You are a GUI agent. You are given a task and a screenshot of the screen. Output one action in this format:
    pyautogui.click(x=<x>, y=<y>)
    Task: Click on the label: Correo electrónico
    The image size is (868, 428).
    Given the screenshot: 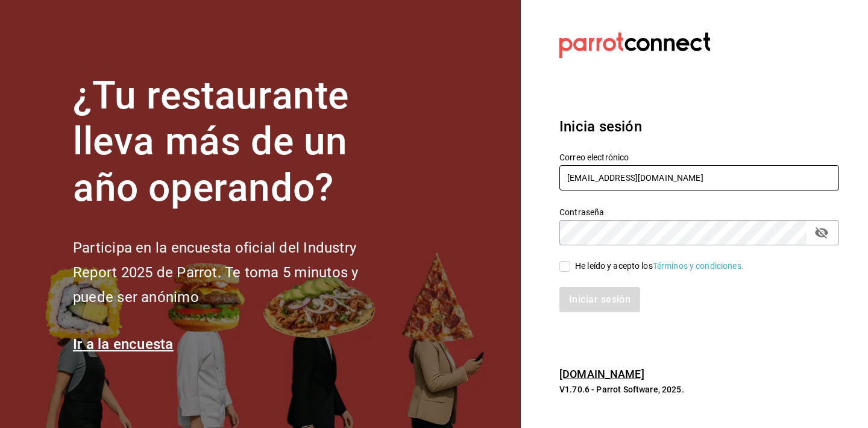 What is the action you would take?
    pyautogui.click(x=699, y=157)
    